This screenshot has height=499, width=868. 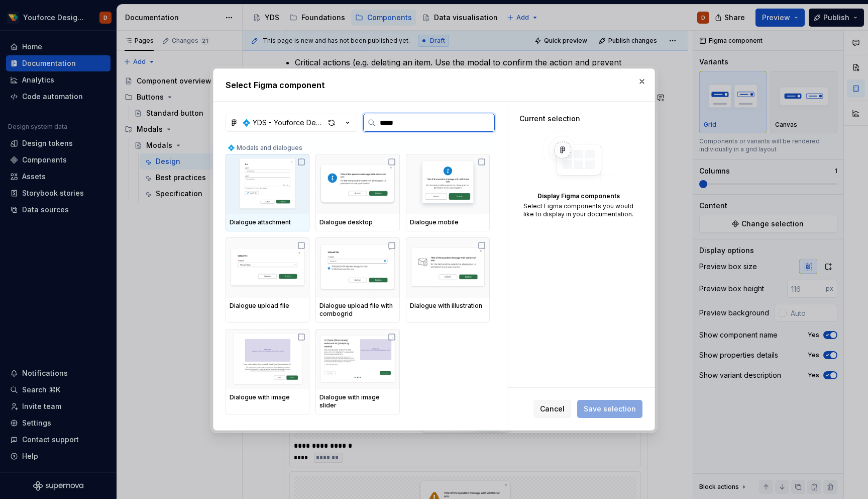 What do you see at coordinates (578, 196) in the screenshot?
I see `div: Display Figma components` at bounding box center [578, 196].